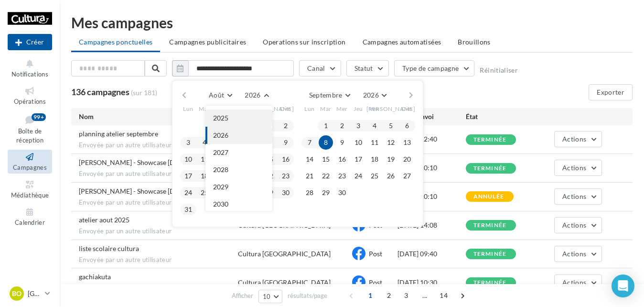  Describe the element at coordinates (221, 187) in the screenshot. I see `span: 2029` at that location.